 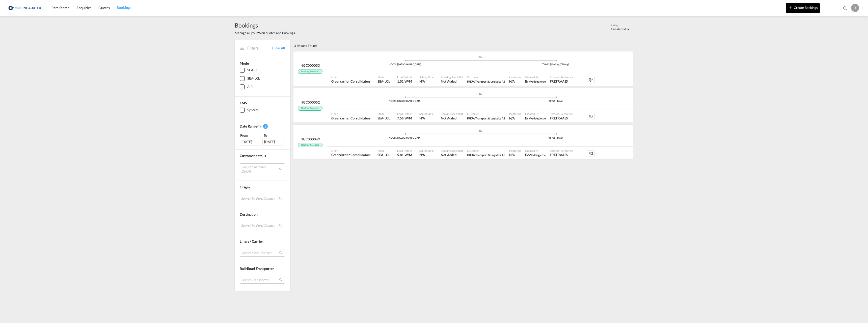 I want to click on div: To, so click(x=274, y=135).